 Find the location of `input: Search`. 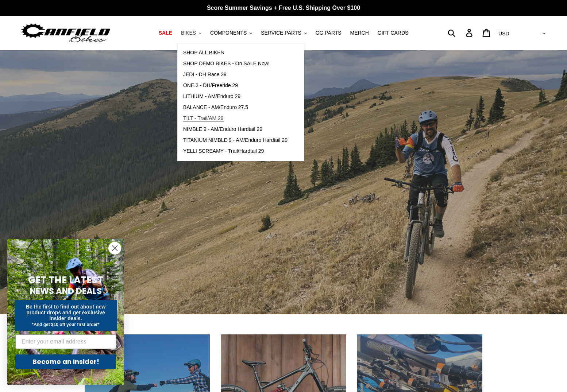

input: Search is located at coordinates (461, 33).